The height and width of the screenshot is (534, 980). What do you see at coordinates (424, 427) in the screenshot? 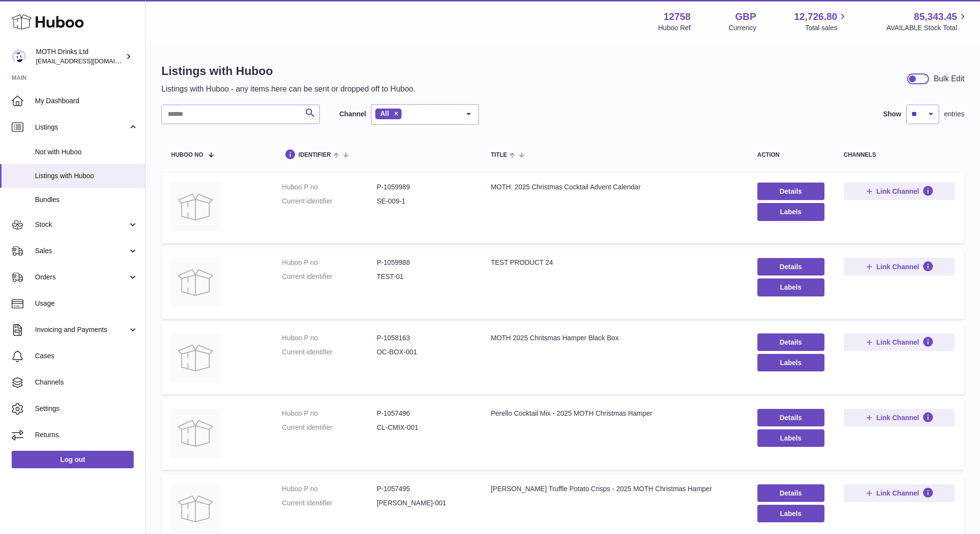
I see `dd: CL-CMIX-001` at bounding box center [424, 427].